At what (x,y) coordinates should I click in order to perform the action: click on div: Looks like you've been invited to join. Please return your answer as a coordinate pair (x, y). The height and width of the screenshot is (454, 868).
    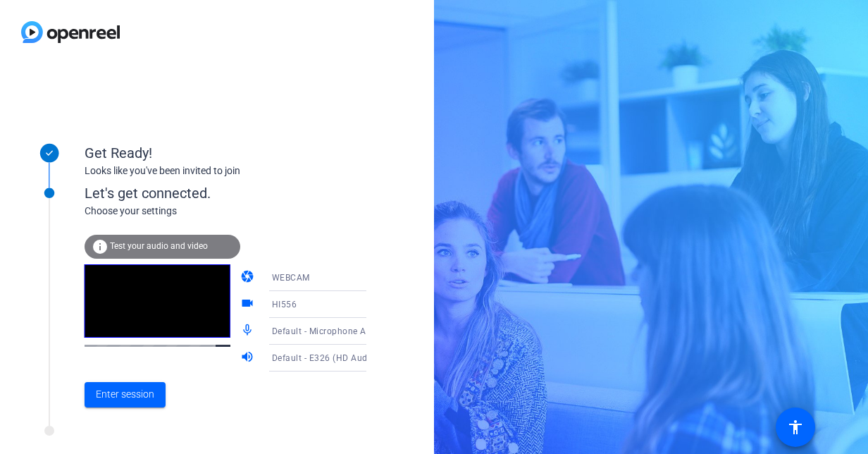
    Looking at the image, I should click on (225, 171).